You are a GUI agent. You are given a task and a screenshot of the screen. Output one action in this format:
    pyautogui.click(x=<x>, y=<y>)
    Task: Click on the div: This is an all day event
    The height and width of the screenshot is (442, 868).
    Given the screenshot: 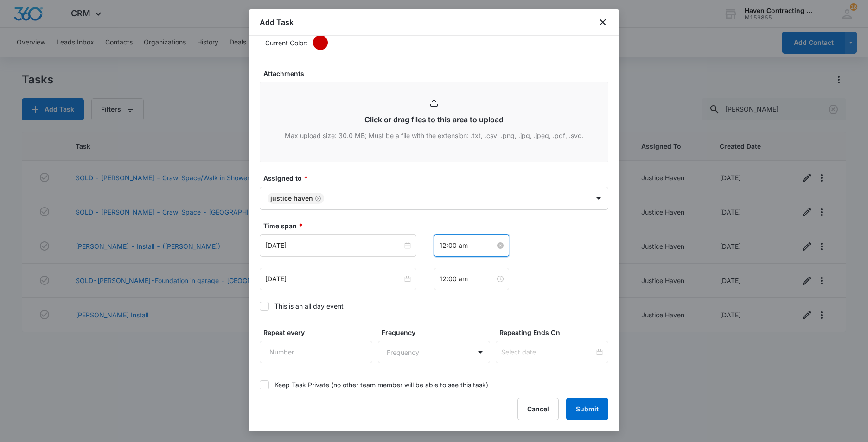 What is the action you would take?
    pyautogui.click(x=309, y=306)
    